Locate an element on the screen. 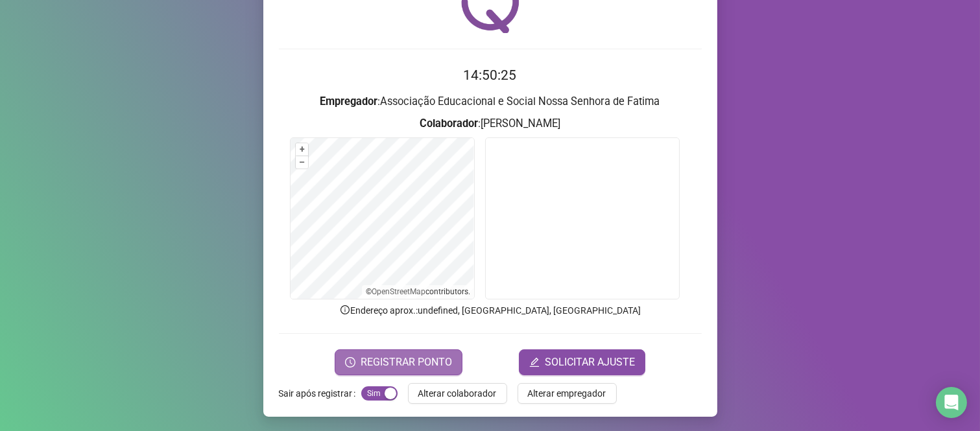 The width and height of the screenshot is (980, 431). span: edit is located at coordinates (535, 363).